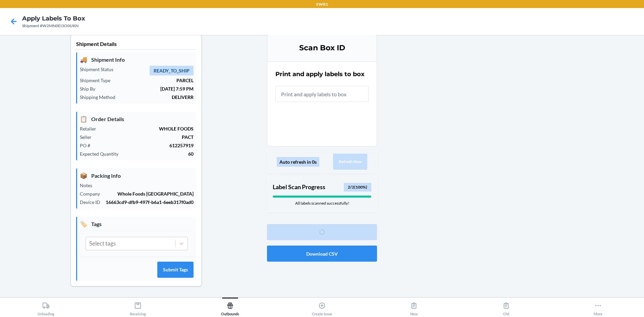 The image size is (644, 317). I want to click on p: Company, so click(93, 194).